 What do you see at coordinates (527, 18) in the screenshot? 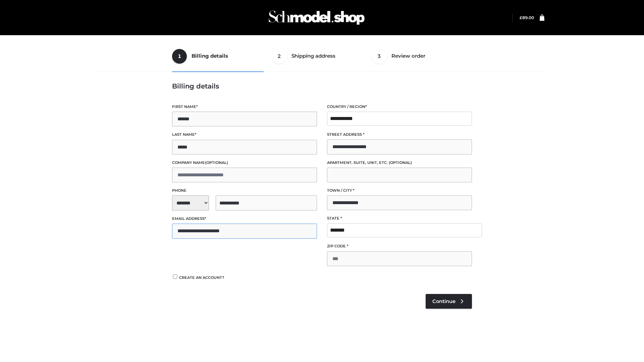
I see `bdi: 89.00` at bounding box center [527, 18].